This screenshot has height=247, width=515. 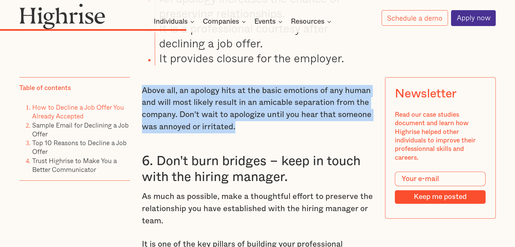 What do you see at coordinates (264, 58) in the screenshot?
I see `li: It provides closure for the employer.` at bounding box center [264, 58].